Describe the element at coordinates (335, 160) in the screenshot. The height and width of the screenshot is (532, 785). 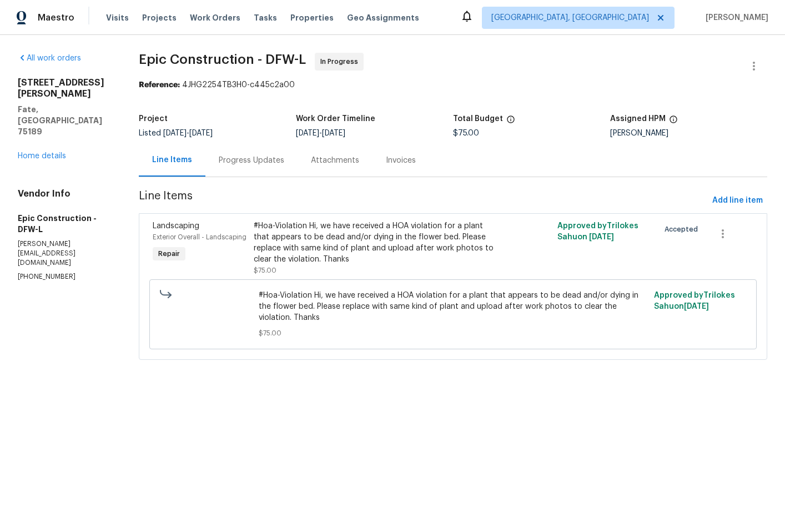
I see `div: Attachments` at that location.